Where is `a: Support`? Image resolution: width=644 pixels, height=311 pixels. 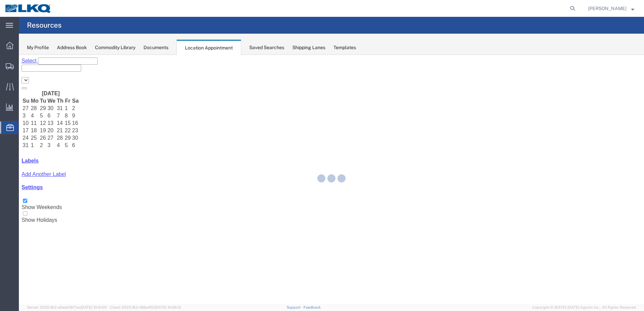
a: Support is located at coordinates (295, 307).